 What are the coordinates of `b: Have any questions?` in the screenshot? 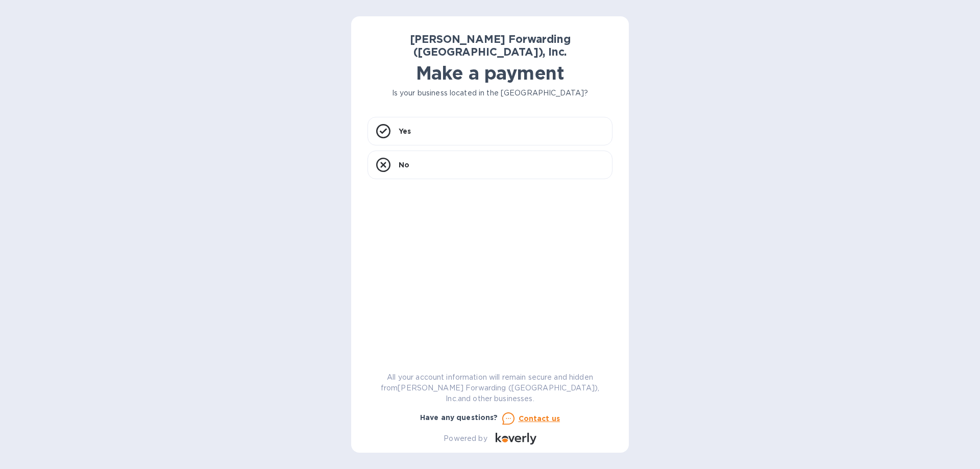 It's located at (459, 417).